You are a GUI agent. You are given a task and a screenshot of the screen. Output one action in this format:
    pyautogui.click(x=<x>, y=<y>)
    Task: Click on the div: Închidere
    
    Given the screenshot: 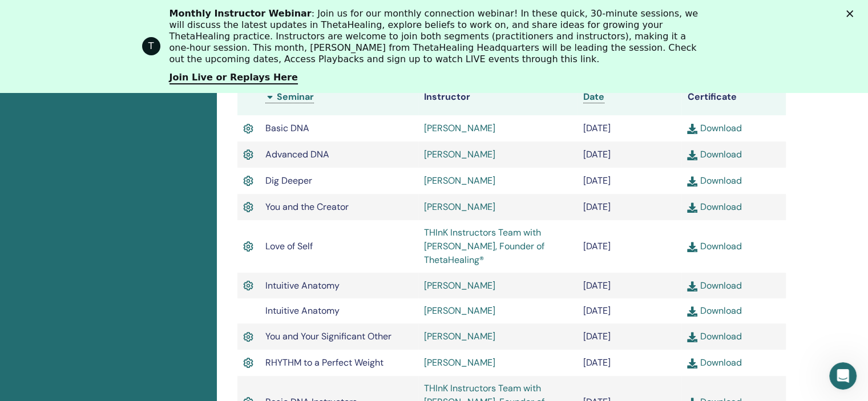 What is the action you would take?
    pyautogui.click(x=852, y=14)
    